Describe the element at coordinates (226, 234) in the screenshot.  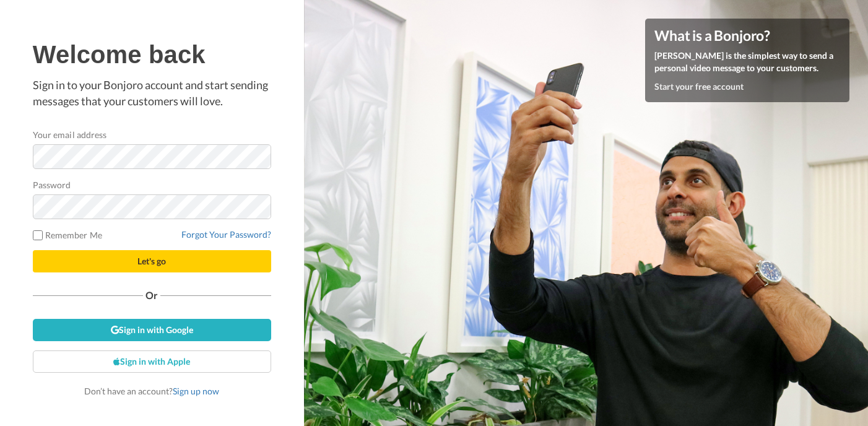
I see `a: Forgot Your Password?` at that location.